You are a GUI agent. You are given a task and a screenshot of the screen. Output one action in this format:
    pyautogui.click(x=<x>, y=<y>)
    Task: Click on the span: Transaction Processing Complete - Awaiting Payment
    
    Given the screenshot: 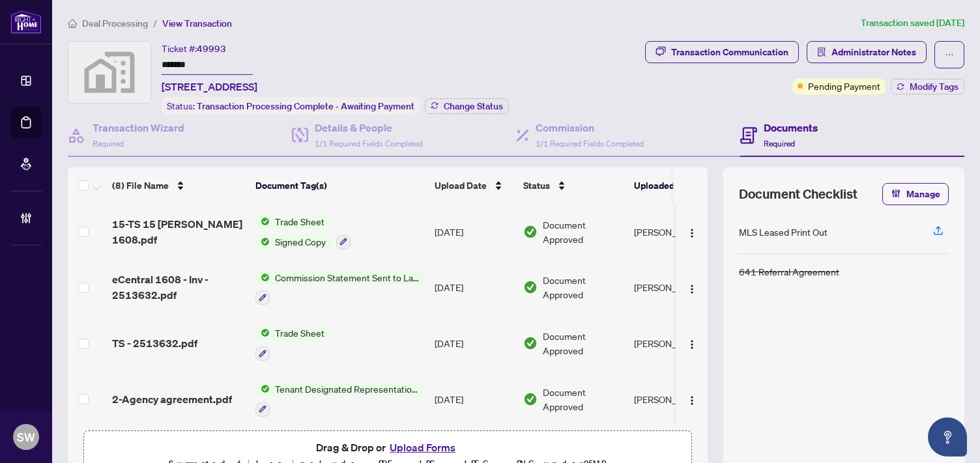 What is the action you would take?
    pyautogui.click(x=306, y=106)
    